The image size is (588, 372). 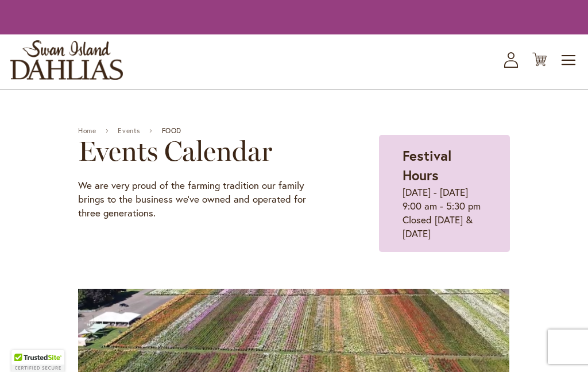 I want to click on a: Home, so click(x=87, y=131).